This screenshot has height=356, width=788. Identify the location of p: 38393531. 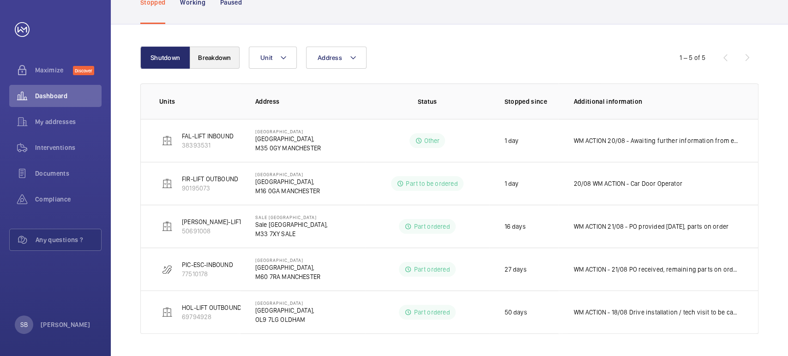
(208, 145).